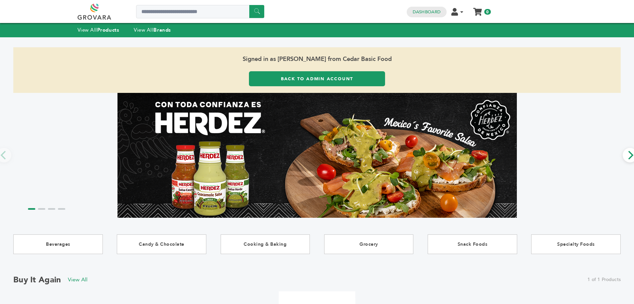 The height and width of the screenshot is (304, 634). Describe the element at coordinates (427, 12) in the screenshot. I see `a: Dashboard` at that location.